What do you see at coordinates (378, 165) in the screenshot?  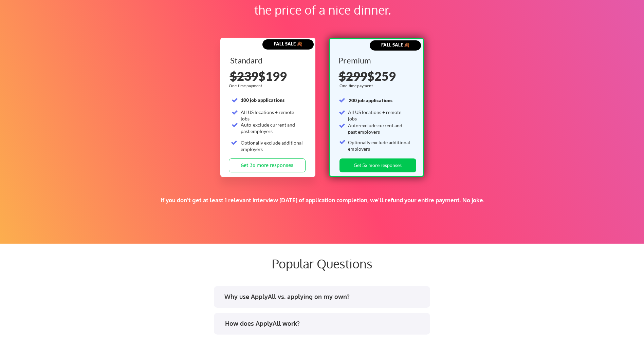 I see `button: Get 5x more responses` at bounding box center [378, 165].